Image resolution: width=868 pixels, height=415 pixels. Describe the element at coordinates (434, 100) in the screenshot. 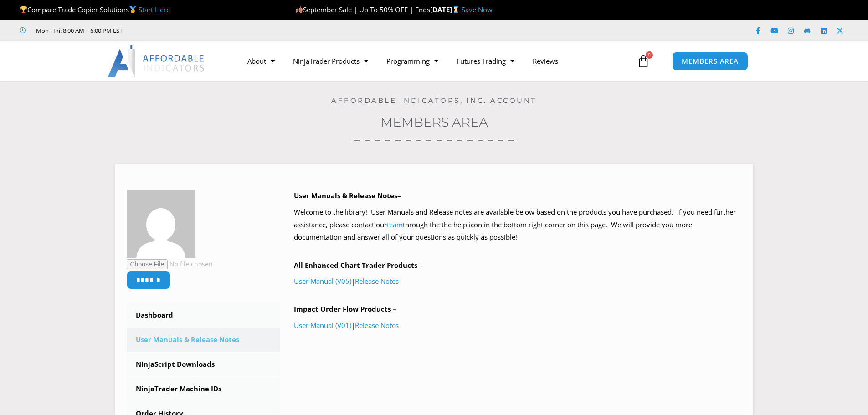

I see `a: Affordable Indicators, Inc. Account` at that location.